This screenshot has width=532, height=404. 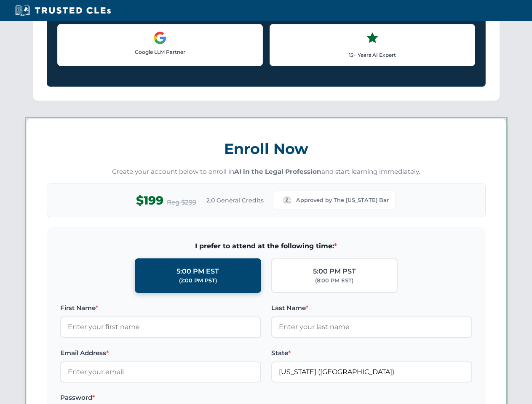 I want to click on p: Create your account below to enroll in and start learning immediately., so click(x=266, y=172).